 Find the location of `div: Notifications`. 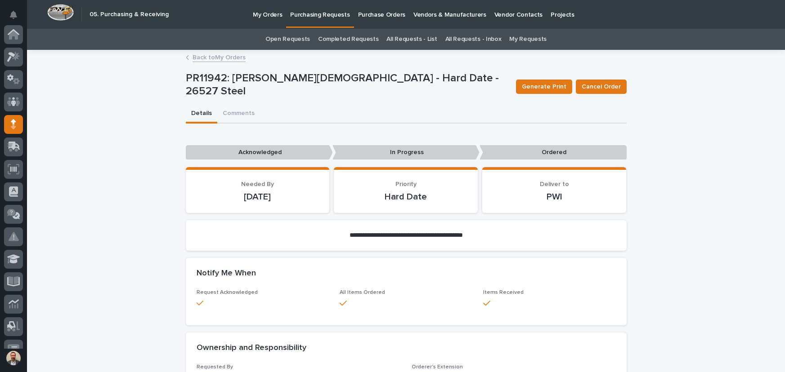

div: Notifications is located at coordinates (17, 18).